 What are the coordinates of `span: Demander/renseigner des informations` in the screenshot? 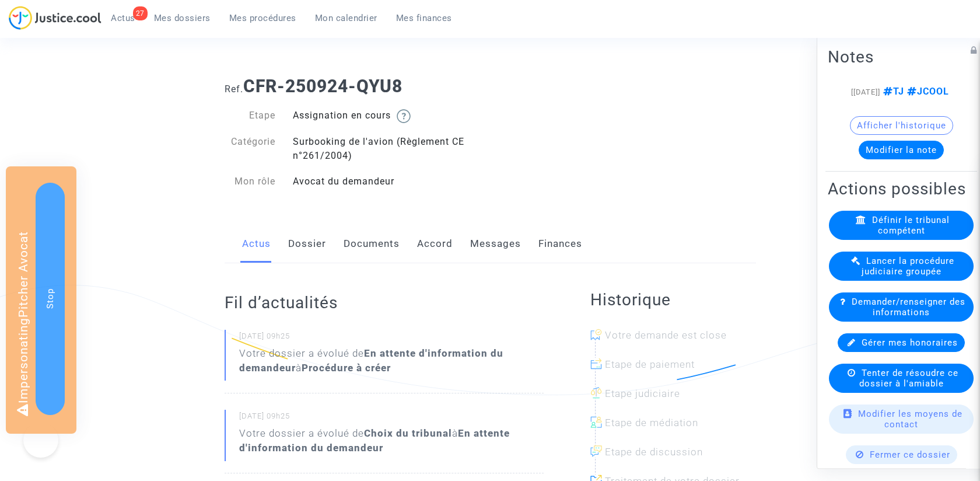 It's located at (908, 307).